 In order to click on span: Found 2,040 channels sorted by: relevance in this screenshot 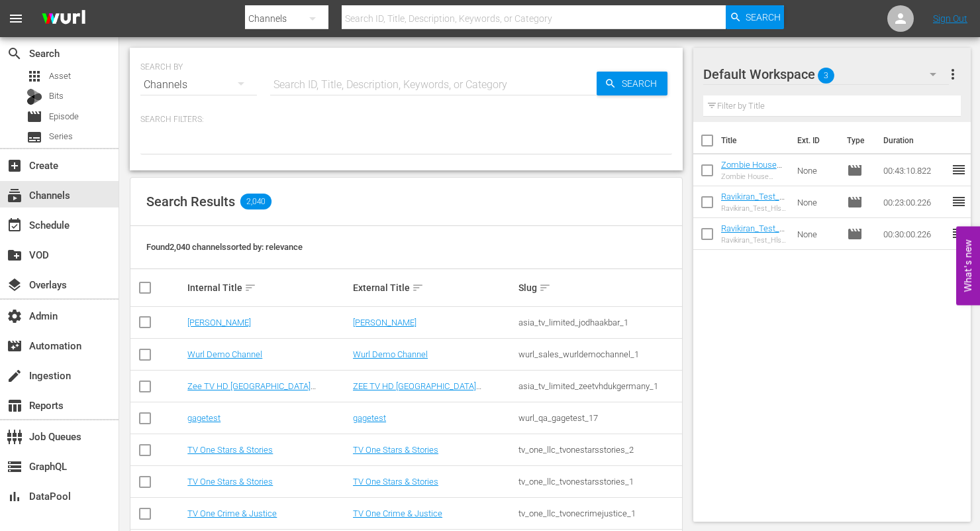, I will do `click(225, 247)`.